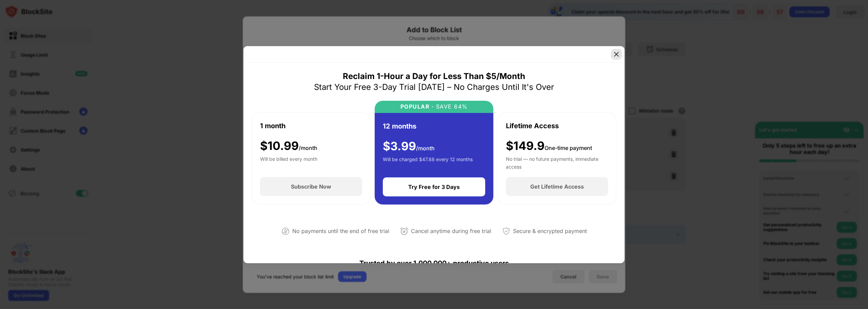  I want to click on div: Get Lifetime Access, so click(557, 187).